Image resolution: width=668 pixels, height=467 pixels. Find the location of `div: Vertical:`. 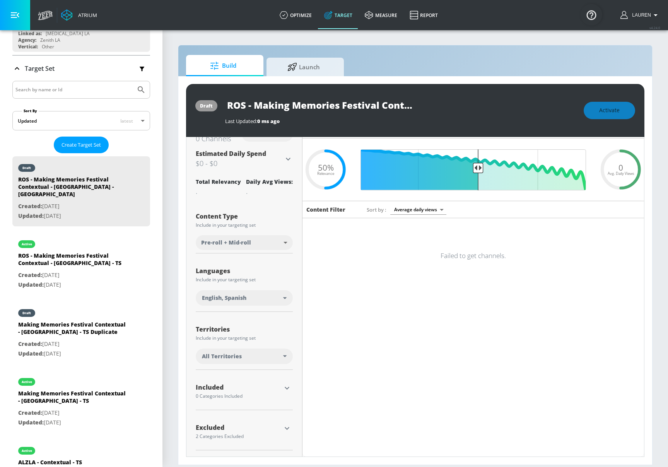

div: Vertical: is located at coordinates (28, 46).